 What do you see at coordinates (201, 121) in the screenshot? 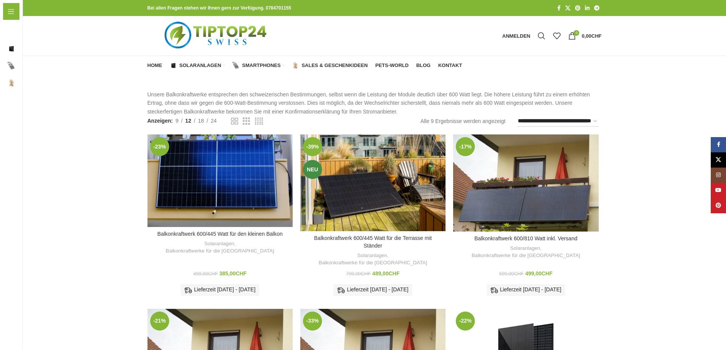
I see `a: 18` at bounding box center [201, 121].